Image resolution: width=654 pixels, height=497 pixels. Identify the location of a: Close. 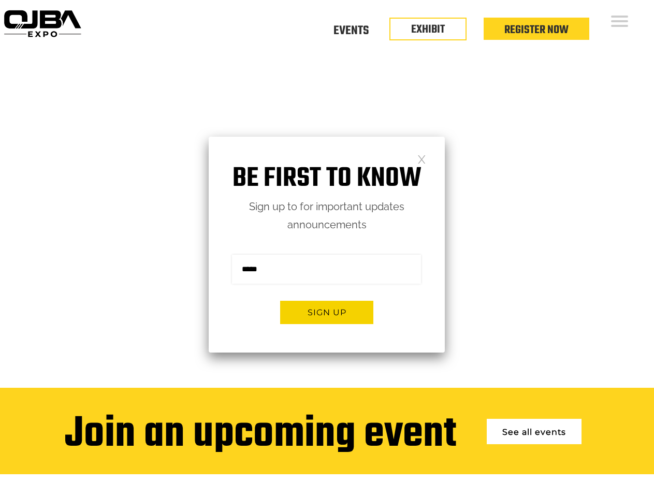
(421, 158).